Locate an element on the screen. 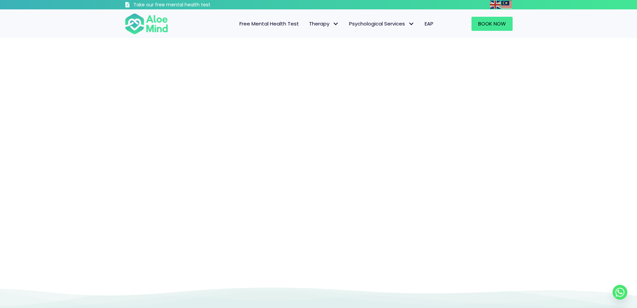 The height and width of the screenshot is (308, 637). span: Therapy: submenu is located at coordinates (336, 24).